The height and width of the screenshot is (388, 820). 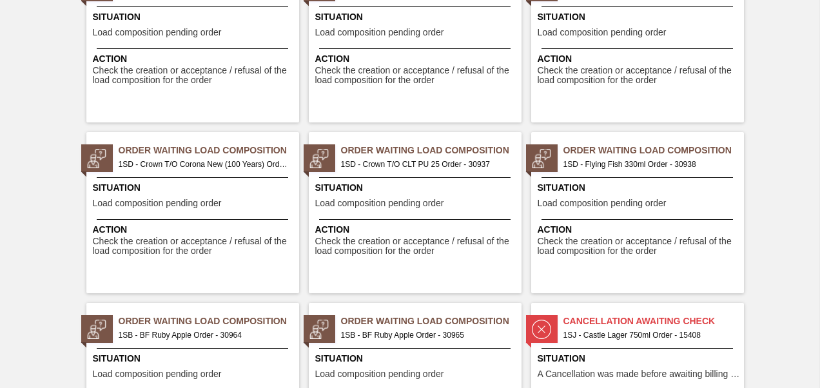 I want to click on span: 1SD - Crown T/O CLT PU 25 Order - 30937, so click(x=426, y=164).